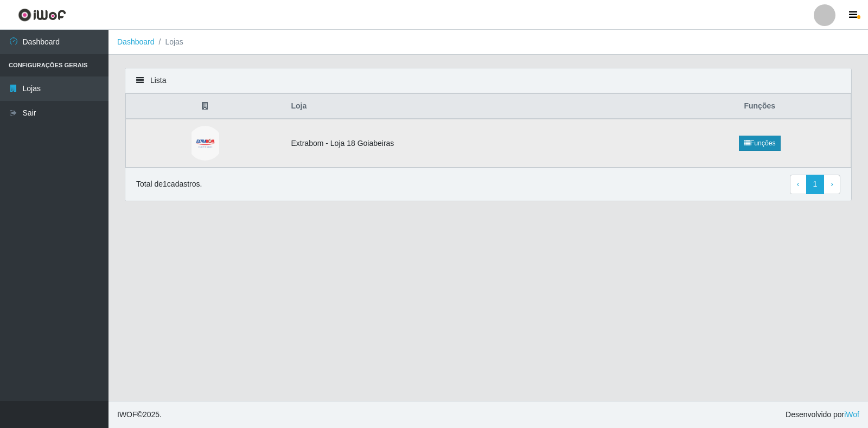 The width and height of the screenshot is (868, 428). Describe the element at coordinates (760, 106) in the screenshot. I see `th: Funções` at that location.